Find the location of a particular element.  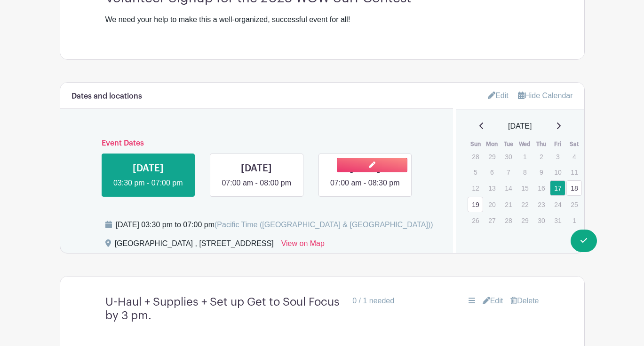

p: 27 is located at coordinates (491, 221).